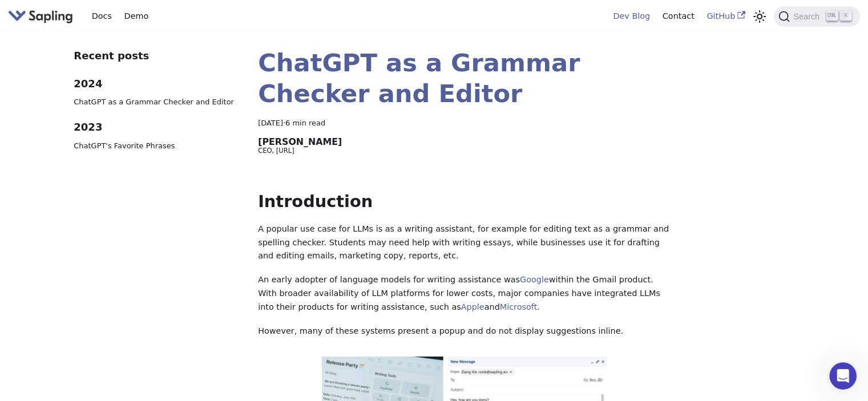 This screenshot has height=401, width=868. I want to click on a: Dev Blog, so click(631, 16).